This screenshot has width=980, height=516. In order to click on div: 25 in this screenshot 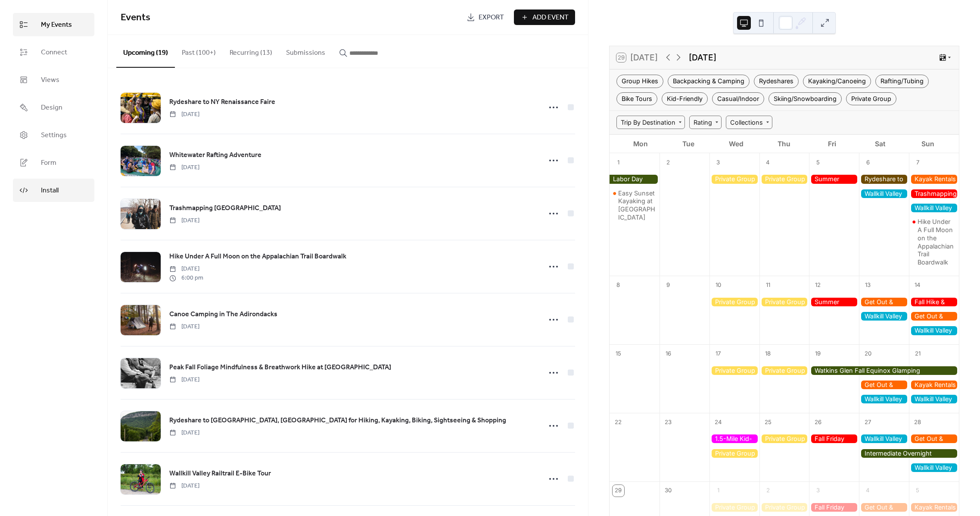, I will do `click(768, 422)`.